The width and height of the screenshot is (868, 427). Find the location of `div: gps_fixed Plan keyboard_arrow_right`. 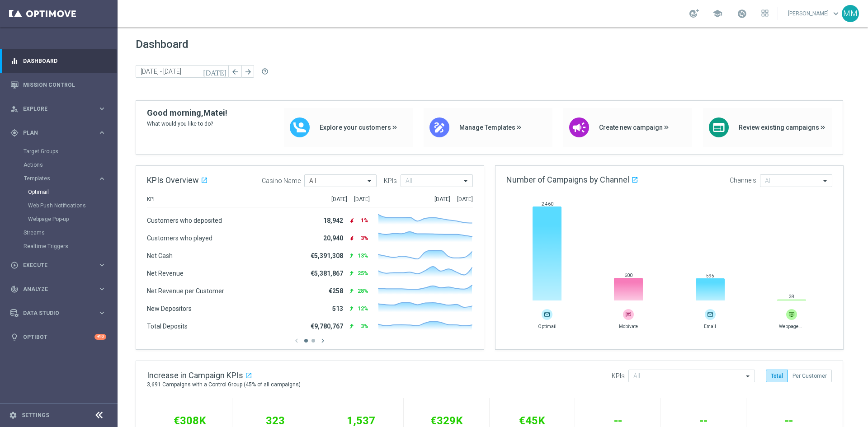

div: gps_fixed Plan keyboard_arrow_right is located at coordinates (58, 132).